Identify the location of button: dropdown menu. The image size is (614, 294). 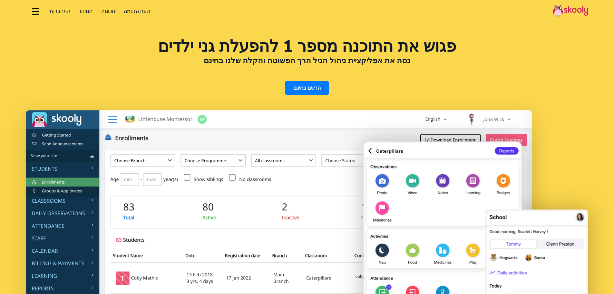
(35, 11).